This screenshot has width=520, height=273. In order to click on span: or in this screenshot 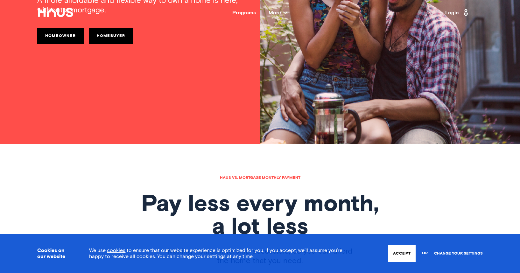, I will do `click(425, 253)`.